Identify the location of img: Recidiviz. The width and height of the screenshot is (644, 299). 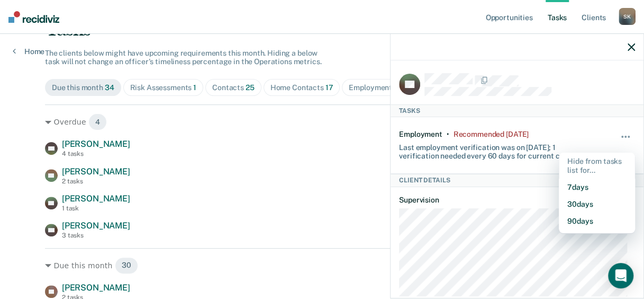
(34, 17).